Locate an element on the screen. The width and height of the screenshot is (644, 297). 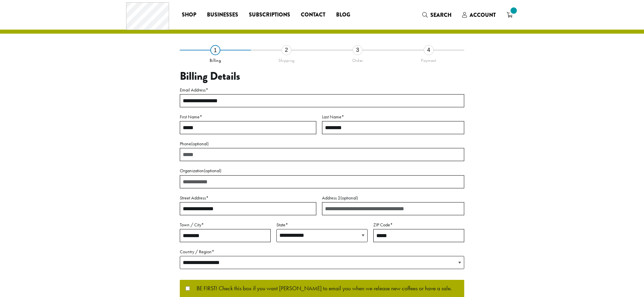
span: Businesses is located at coordinates (223, 15).